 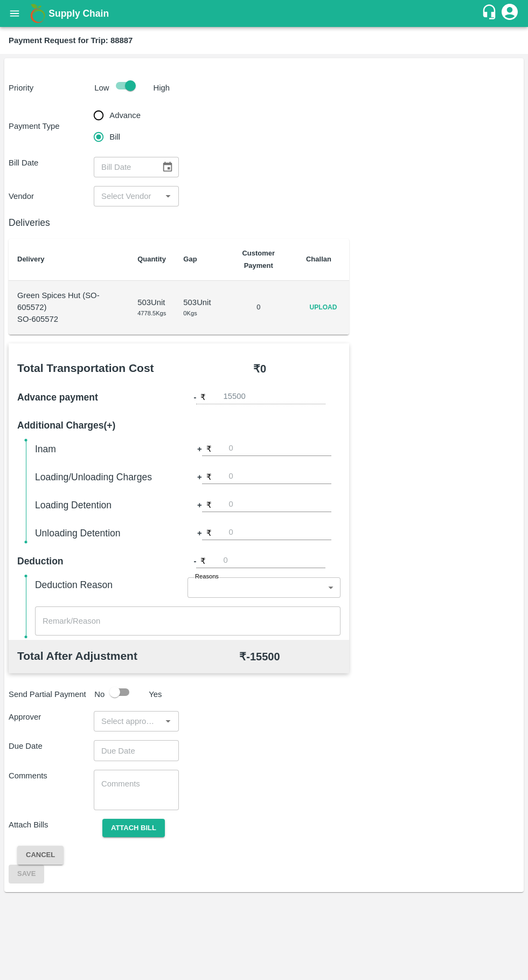 I want to click on p: Bill Date, so click(x=52, y=162).